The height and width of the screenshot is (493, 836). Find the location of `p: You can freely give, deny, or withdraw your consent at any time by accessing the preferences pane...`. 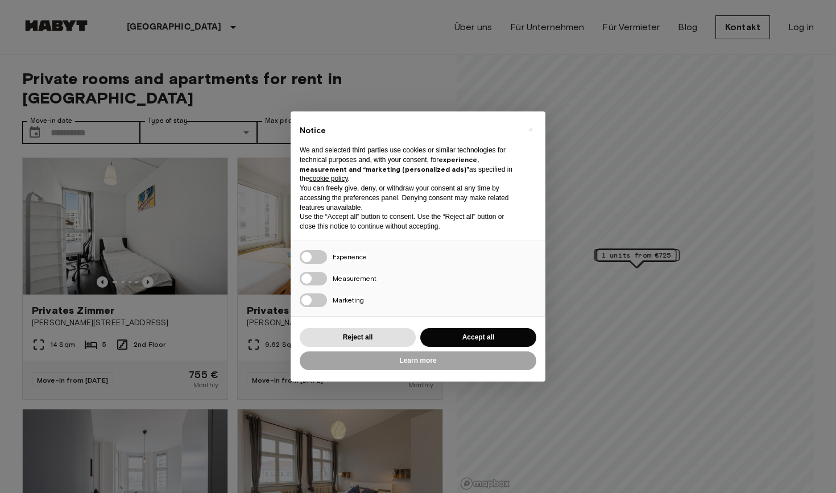

p: You can freely give, deny, or withdraw your consent at any time by accessing the preferences pane... is located at coordinates (409, 198).